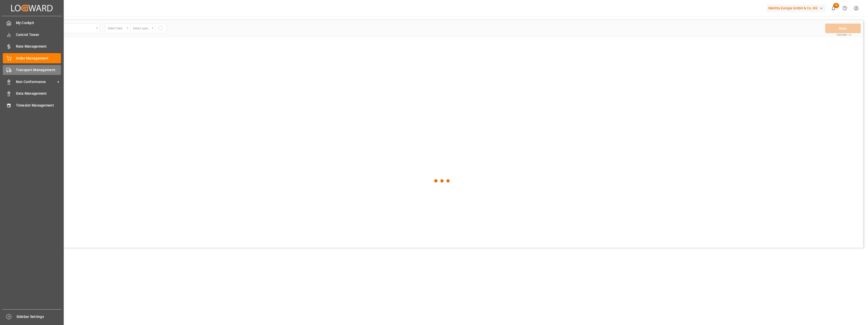 This screenshot has width=868, height=325. Describe the element at coordinates (32, 46) in the screenshot. I see `a: Rate Management` at that location.